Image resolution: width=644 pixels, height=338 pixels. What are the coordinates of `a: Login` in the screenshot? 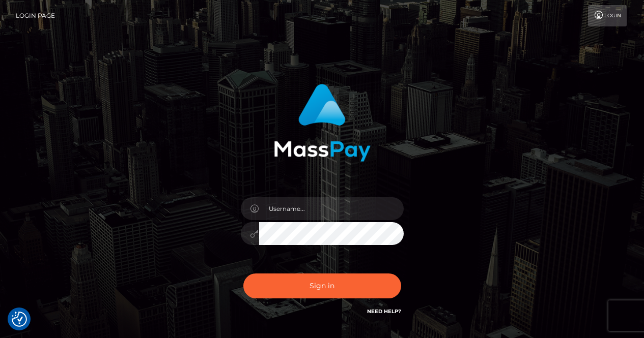 It's located at (607, 16).